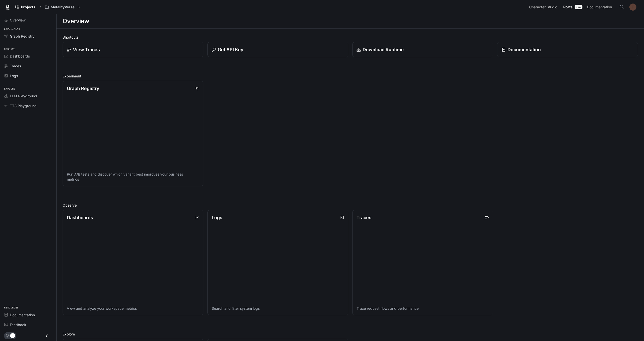 This screenshot has width=644, height=341. I want to click on a: Logs, so click(28, 76).